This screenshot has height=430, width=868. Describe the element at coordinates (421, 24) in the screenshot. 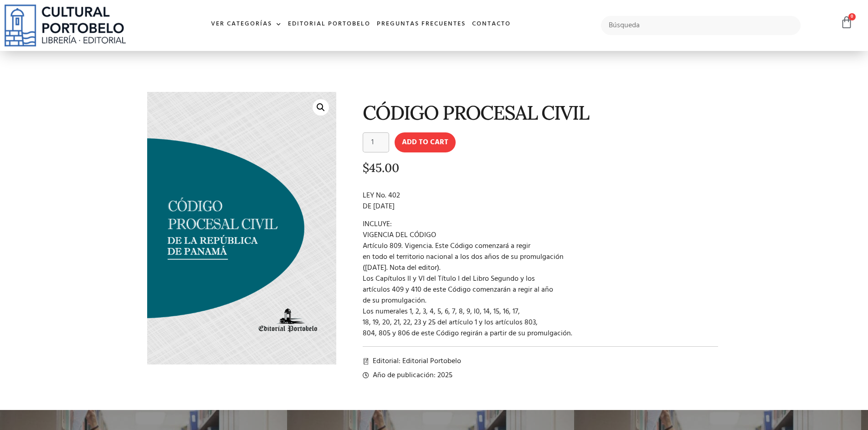

I see `a: Preguntas frecuentes` at that location.